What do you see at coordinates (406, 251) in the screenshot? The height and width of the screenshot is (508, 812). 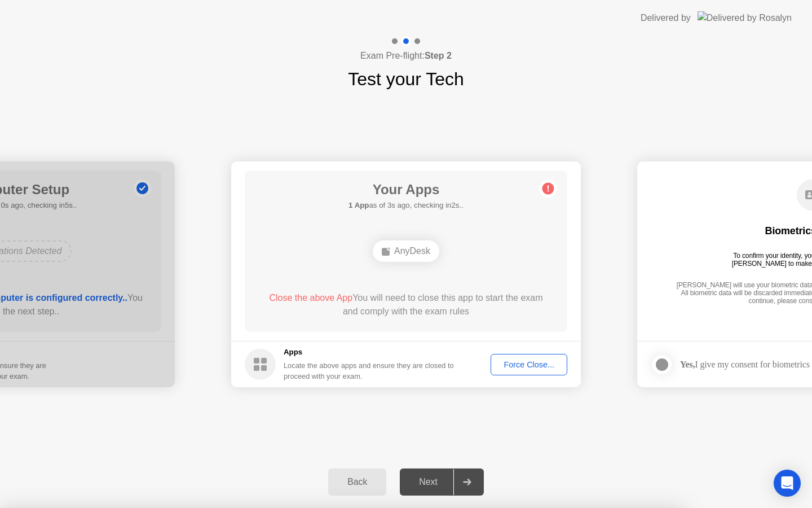 I see `div: AnyDesk` at bounding box center [406, 251].